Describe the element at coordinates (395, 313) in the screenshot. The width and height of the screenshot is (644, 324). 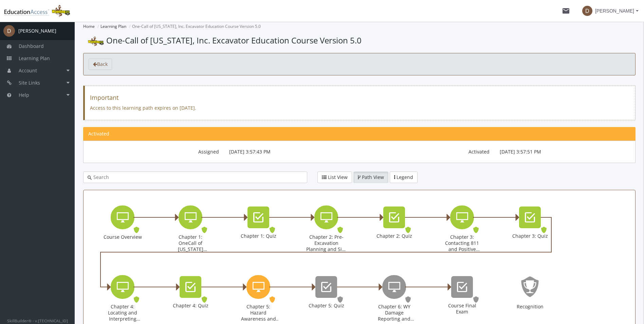
I see `div: Chapter 6: WY Damage Reporting and Enforcement` at that location.